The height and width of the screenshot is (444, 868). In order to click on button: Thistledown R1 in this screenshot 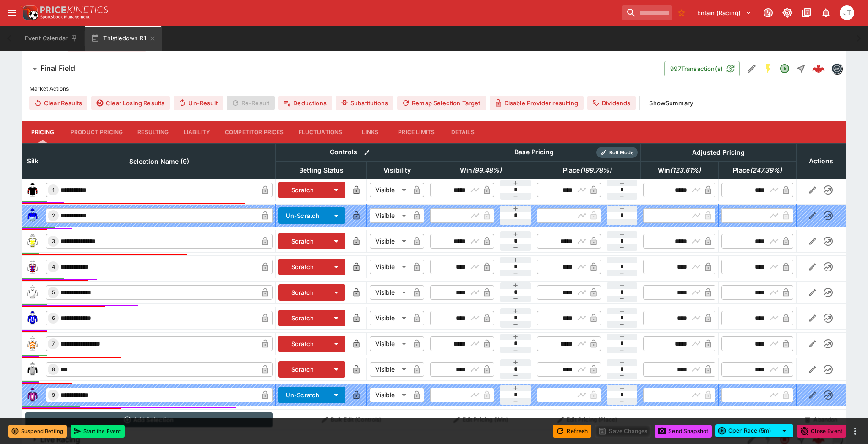, I will do `click(124, 39)`.